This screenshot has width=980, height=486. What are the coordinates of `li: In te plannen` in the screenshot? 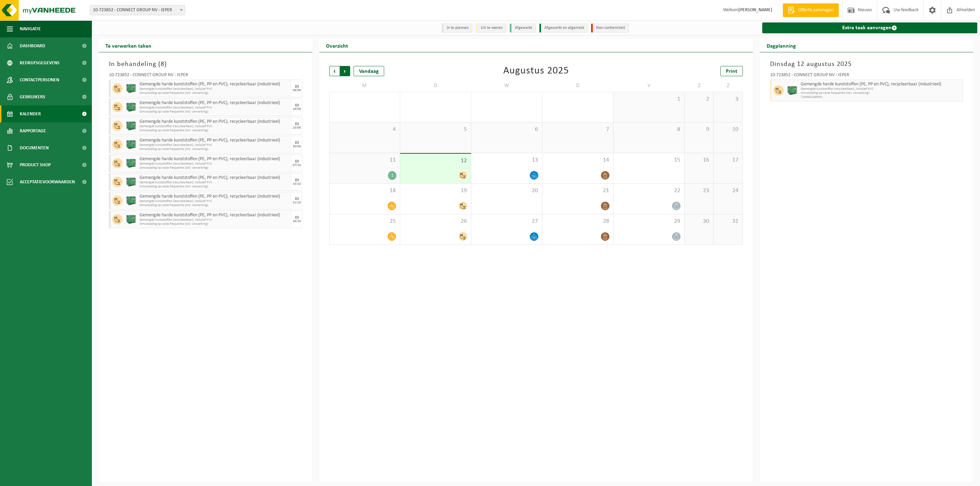 It's located at (457, 28).